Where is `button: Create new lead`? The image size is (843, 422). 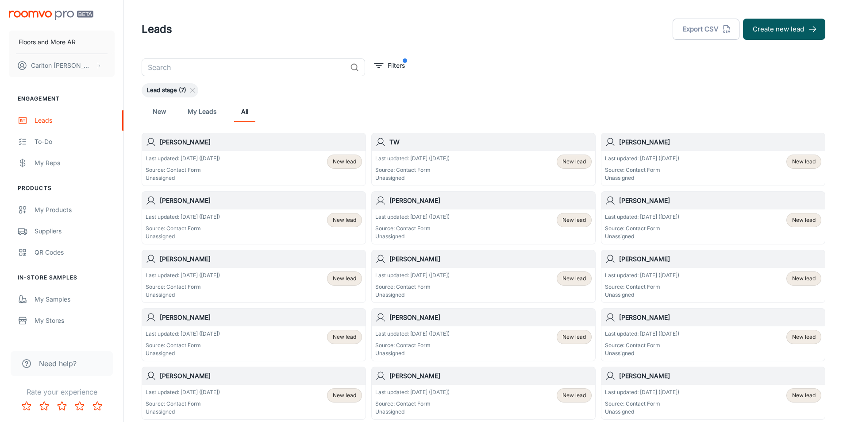 button: Create new lead is located at coordinates (784, 29).